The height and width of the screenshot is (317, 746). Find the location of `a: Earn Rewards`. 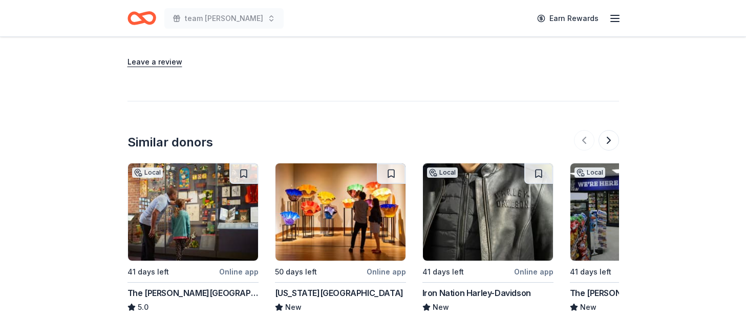

a: Earn Rewards is located at coordinates (568, 18).